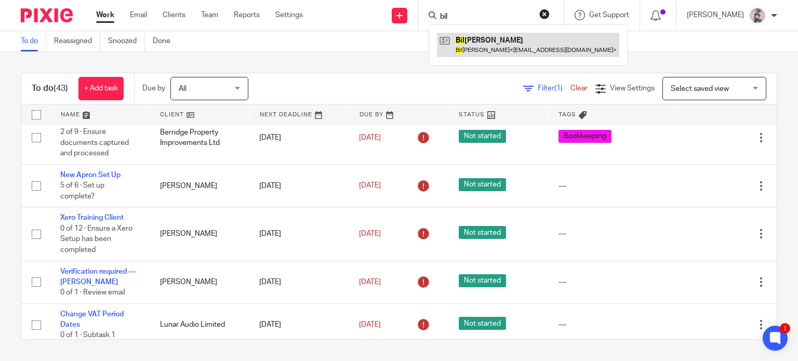 This screenshot has width=798, height=361. What do you see at coordinates (92, 218) in the screenshot?
I see `a: Xero Training Client` at bounding box center [92, 218].